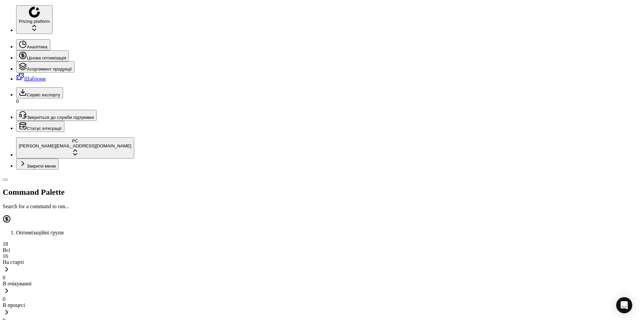  I want to click on div: Open Intercom Messenger, so click(624, 305).